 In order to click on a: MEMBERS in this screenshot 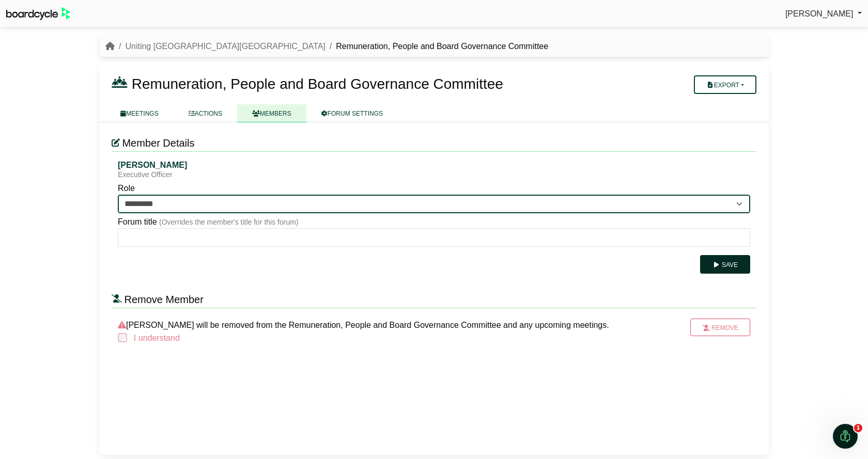, I will do `click(272, 113)`.